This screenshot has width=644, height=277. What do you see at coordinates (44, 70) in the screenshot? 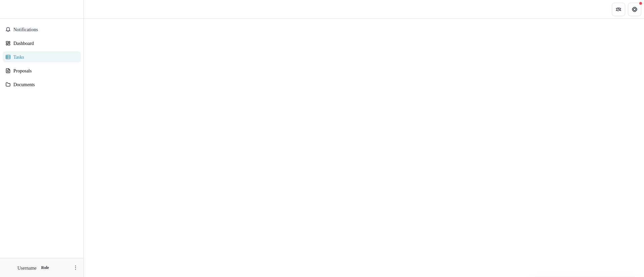
I see `div: Proposals` at bounding box center [44, 70].